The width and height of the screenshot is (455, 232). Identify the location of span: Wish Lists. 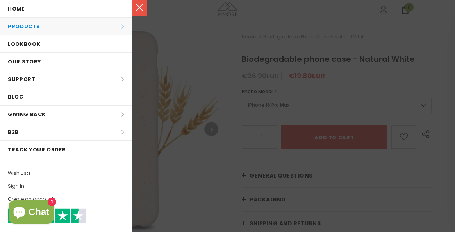
(19, 173).